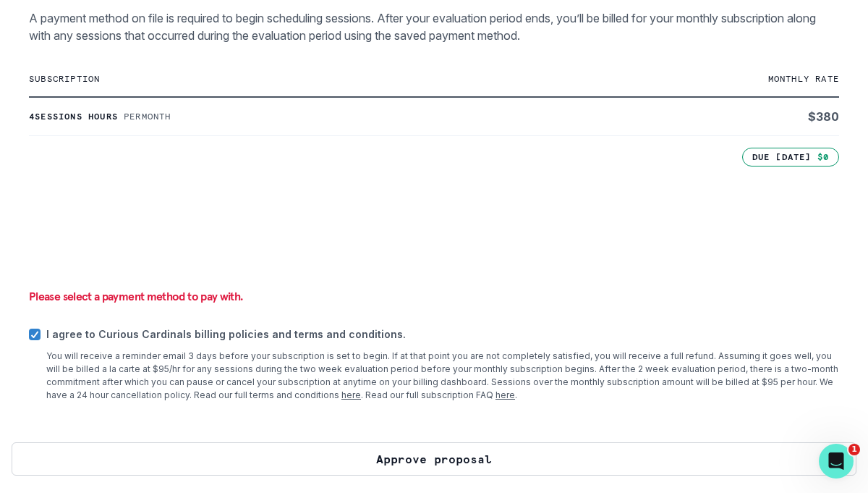  I want to click on p: subscription, so click(298, 79).